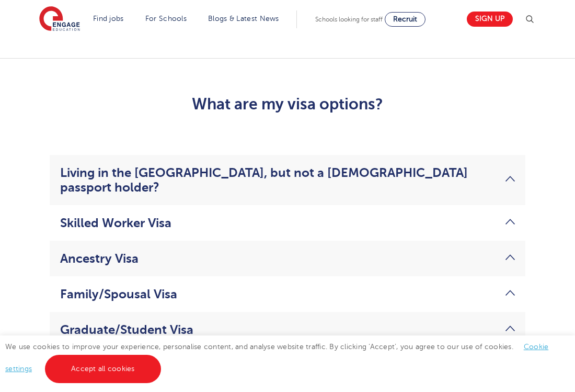 The width and height of the screenshot is (575, 392). I want to click on a: Blogs & Latest News, so click(244, 18).